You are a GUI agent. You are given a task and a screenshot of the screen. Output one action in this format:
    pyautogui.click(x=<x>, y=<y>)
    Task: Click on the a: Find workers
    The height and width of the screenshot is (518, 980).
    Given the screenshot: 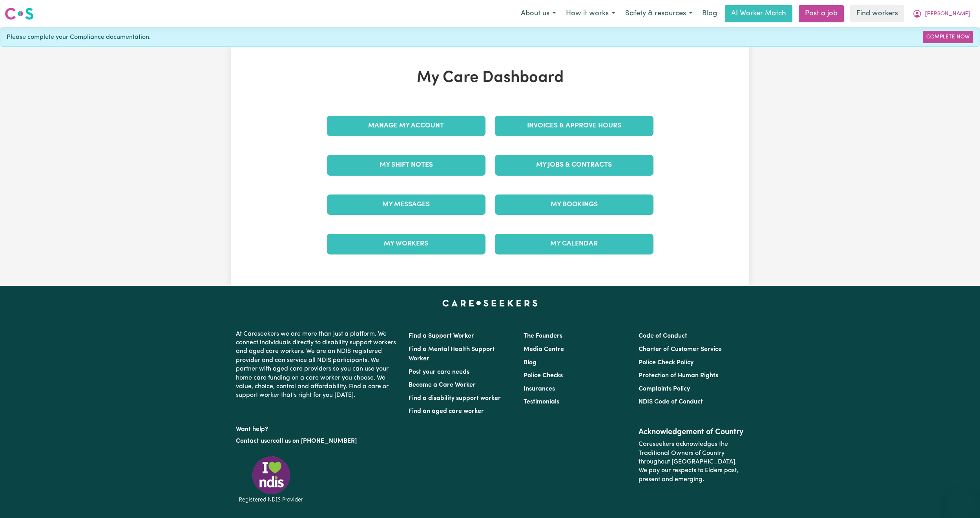 What is the action you would take?
    pyautogui.click(x=877, y=14)
    